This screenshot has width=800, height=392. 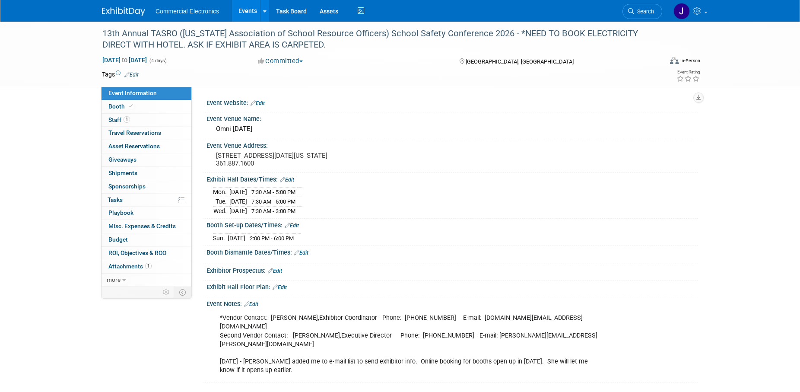 What do you see at coordinates (124, 60) in the screenshot?
I see `span: to` at bounding box center [124, 60].